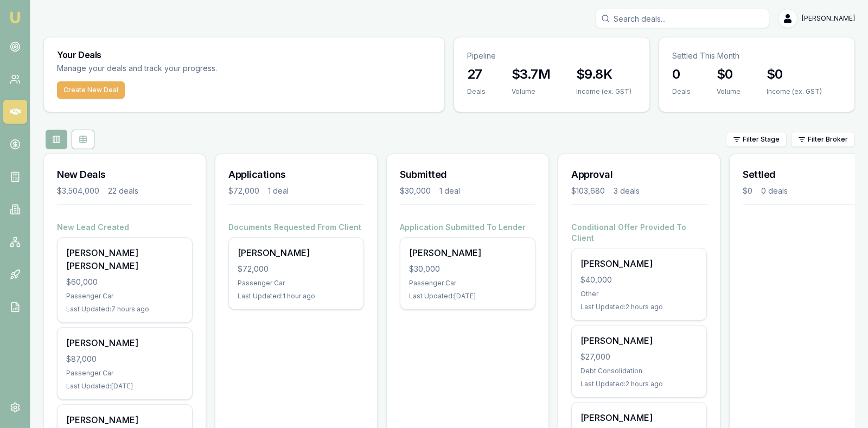  What do you see at coordinates (123, 190) in the screenshot?
I see `div: 22 deals` at bounding box center [123, 190].